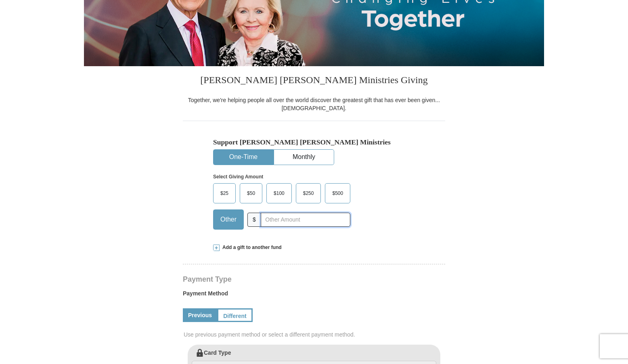 The width and height of the screenshot is (628, 364). I want to click on span: $50, so click(251, 193).